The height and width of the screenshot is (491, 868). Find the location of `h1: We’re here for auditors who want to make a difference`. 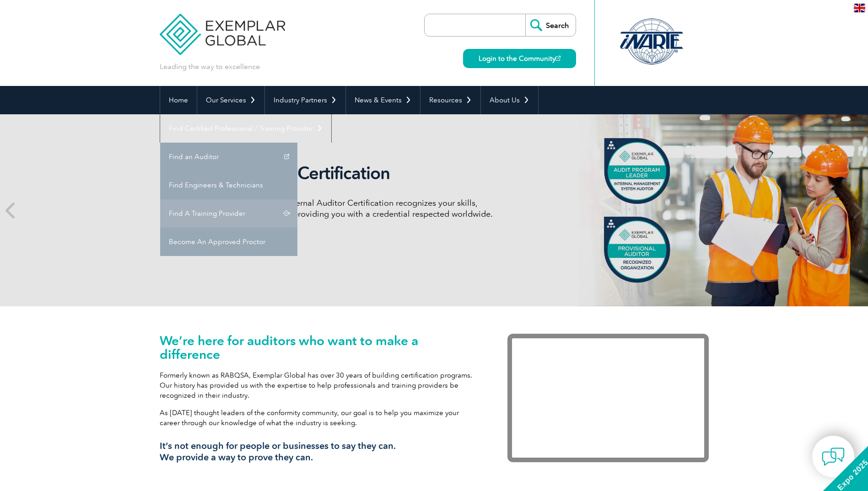

h1: We’re here for auditors who want to make a difference is located at coordinates (320, 347).